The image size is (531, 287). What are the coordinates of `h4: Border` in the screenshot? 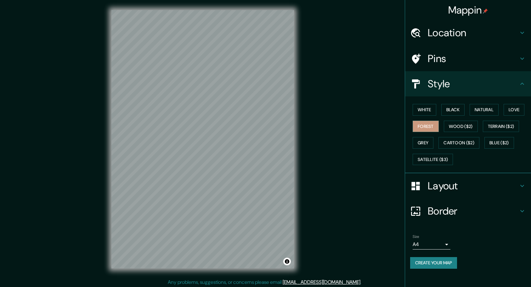 It's located at (473, 211).